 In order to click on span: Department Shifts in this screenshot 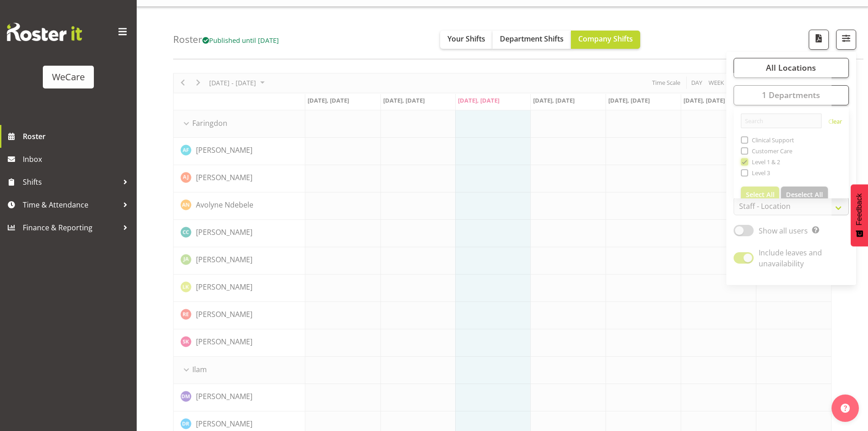, I will do `click(531, 39)`.